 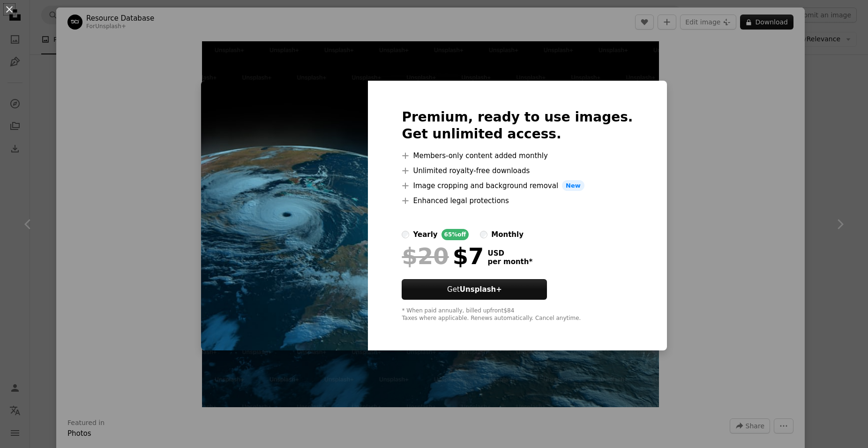 What do you see at coordinates (573, 186) in the screenshot?
I see `span: New` at bounding box center [573, 186].